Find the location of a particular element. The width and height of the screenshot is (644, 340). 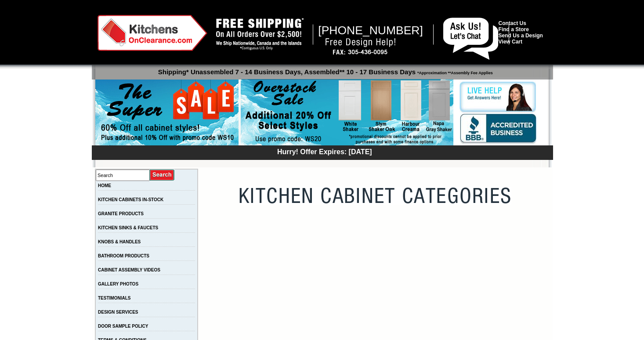

a: Send Us a Design is located at coordinates (521, 36).